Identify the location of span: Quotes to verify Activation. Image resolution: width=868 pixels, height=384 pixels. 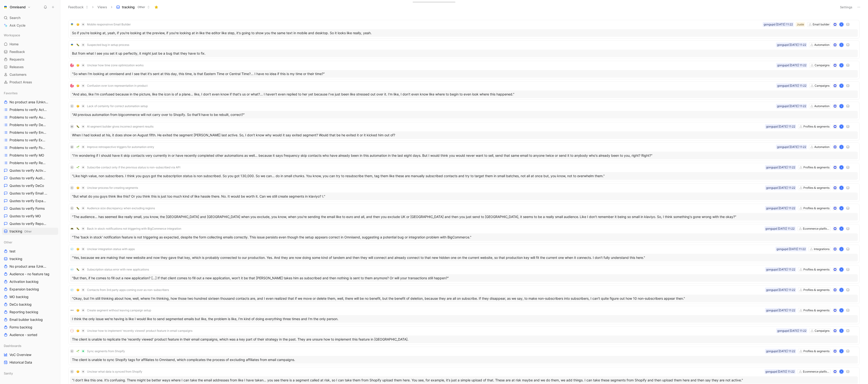
(28, 170).